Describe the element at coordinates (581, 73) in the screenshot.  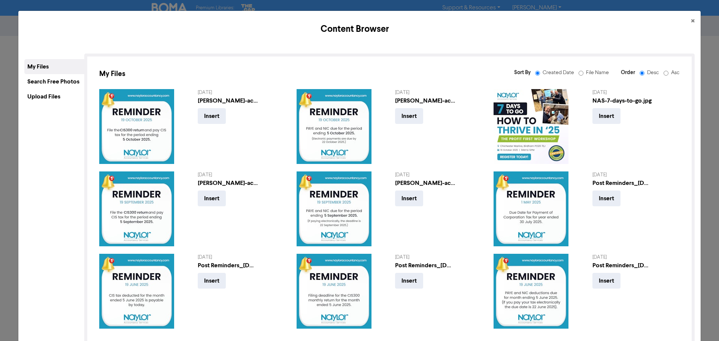
I see `input: File Name` at that location.